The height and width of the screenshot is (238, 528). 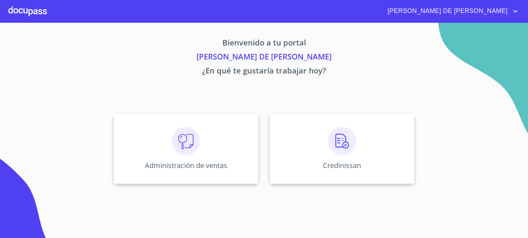 What do you see at coordinates (264, 72) in the screenshot?
I see `p: ¿En qué te gustaría trabajar hoy?` at bounding box center [264, 72].